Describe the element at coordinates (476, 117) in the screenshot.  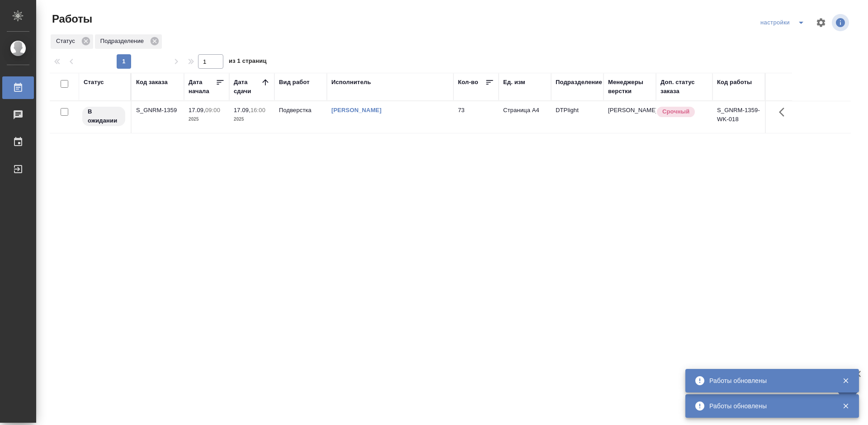
I see `td: 73` at that location.